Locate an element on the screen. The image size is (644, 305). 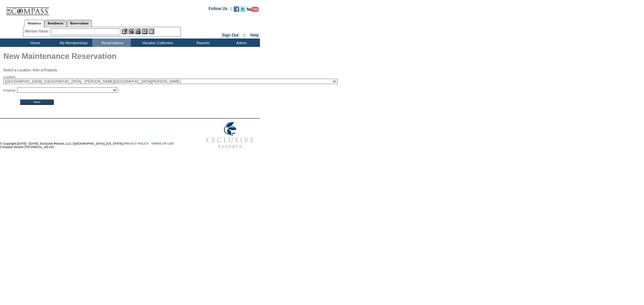
td: My Memberships is located at coordinates (73, 42).